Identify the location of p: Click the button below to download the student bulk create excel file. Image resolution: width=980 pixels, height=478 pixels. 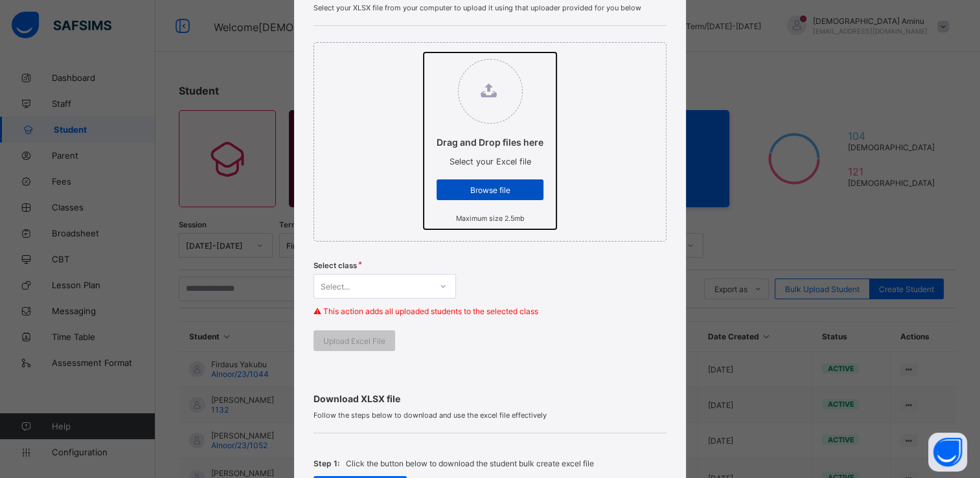
(469, 463).